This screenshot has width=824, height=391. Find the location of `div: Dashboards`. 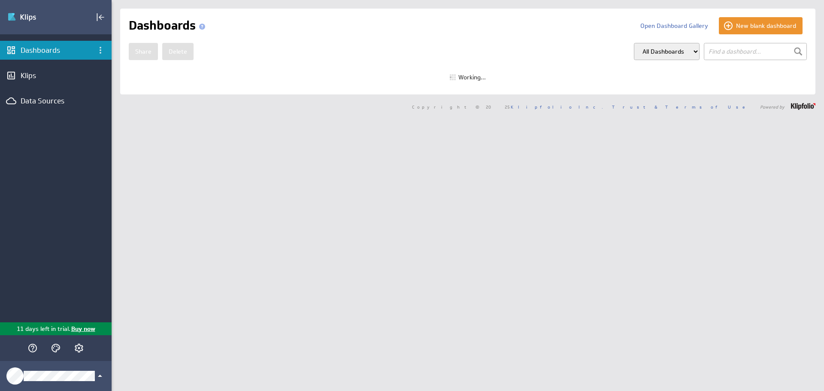

div: Dashboards is located at coordinates (56, 50).